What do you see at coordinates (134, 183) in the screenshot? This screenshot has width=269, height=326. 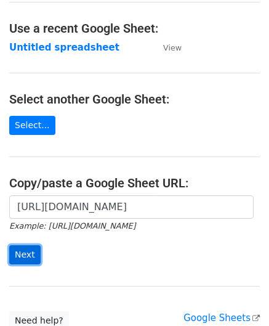 I see `h4: Copy/paste a Google Sheet URL:` at bounding box center [134, 183].